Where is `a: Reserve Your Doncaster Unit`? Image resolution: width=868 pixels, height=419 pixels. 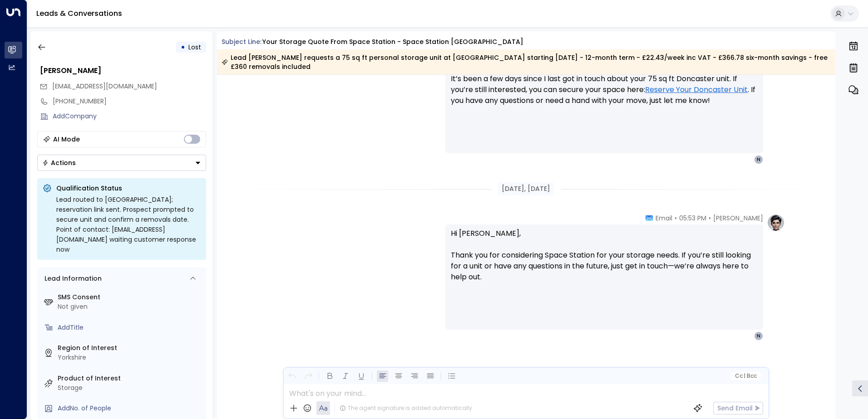 a: Reserve Your Doncaster Unit is located at coordinates (696, 90).